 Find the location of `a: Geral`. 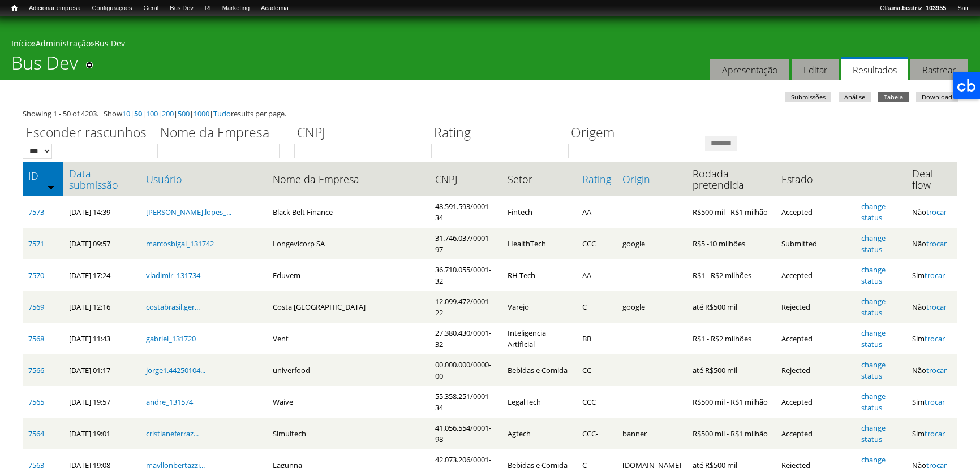

a: Geral is located at coordinates (150, 8).